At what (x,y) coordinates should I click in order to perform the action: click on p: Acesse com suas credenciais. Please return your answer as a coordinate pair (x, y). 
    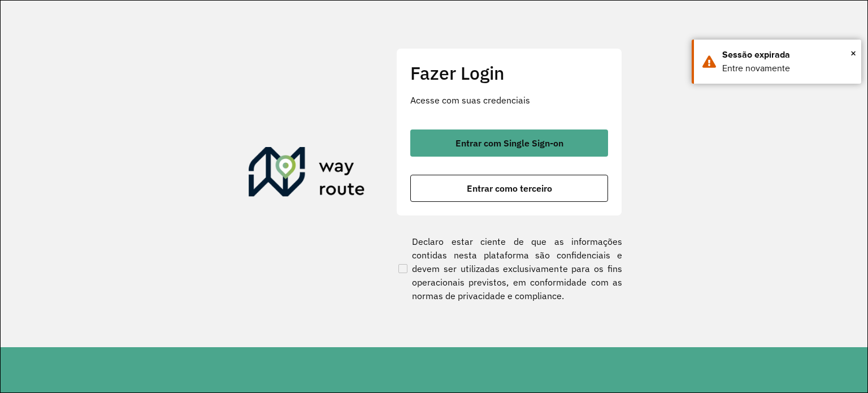
    Looking at the image, I should click on (510, 101).